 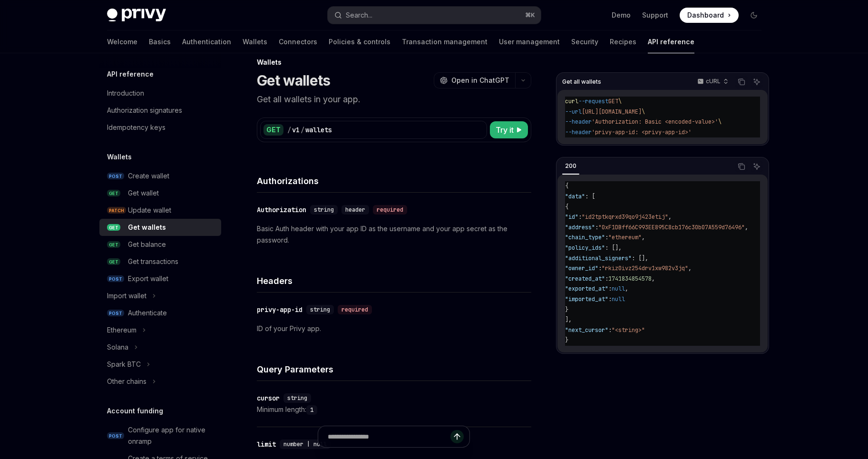 What do you see at coordinates (505, 130) in the screenshot?
I see `span: Try it` at bounding box center [505, 130].